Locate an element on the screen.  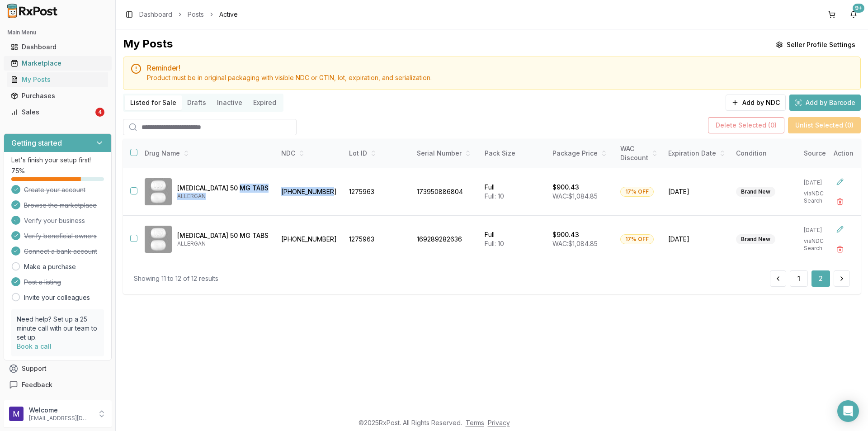
a: Marketplace is located at coordinates (57, 63).